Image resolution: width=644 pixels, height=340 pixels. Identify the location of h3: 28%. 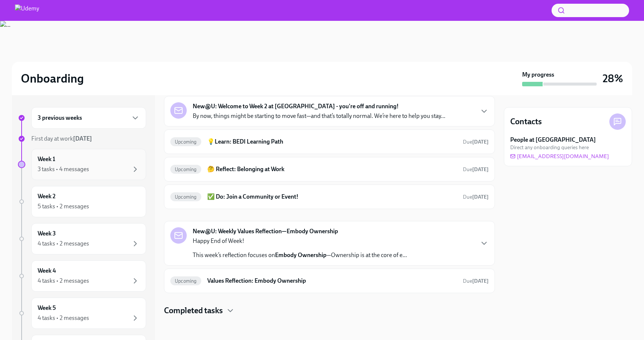
(613, 79).